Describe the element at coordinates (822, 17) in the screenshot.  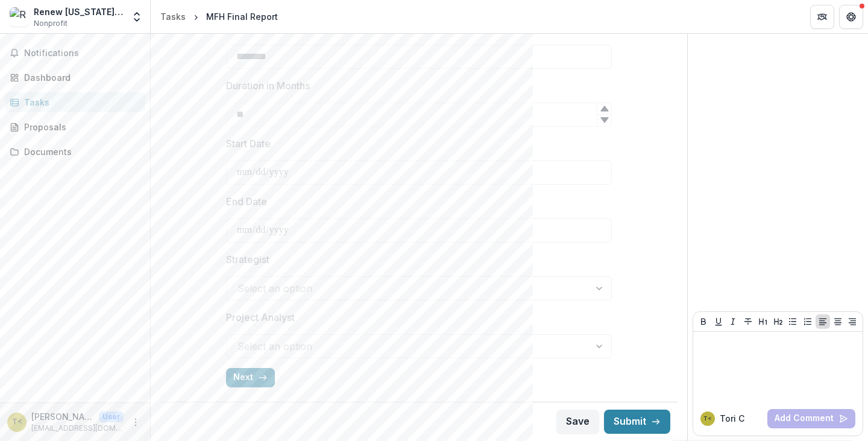
I see `button: Partners` at that location.